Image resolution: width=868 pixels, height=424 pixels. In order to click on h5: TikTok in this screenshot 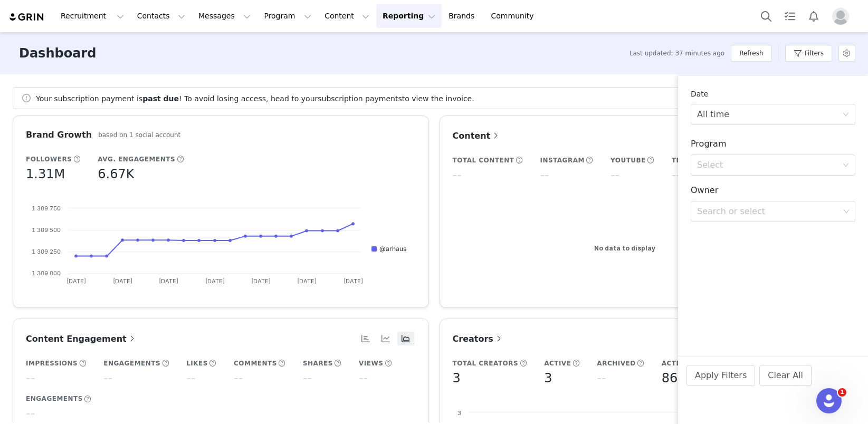, I will do `click(685, 160)`.